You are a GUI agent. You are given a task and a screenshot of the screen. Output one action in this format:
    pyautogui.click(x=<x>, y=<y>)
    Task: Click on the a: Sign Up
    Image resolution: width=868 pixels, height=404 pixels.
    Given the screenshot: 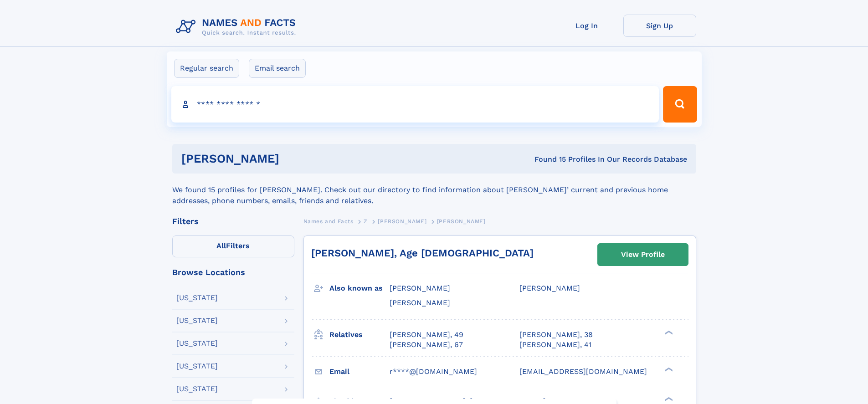 What is the action you would take?
    pyautogui.click(x=660, y=25)
    